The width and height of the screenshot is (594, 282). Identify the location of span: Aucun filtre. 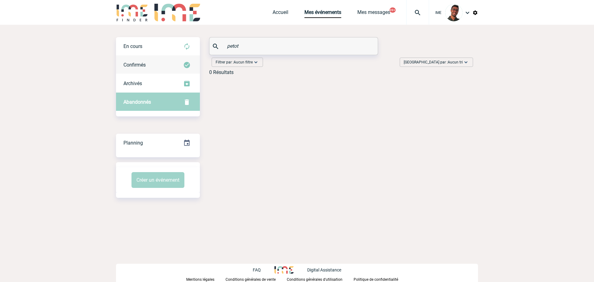
(243, 62).